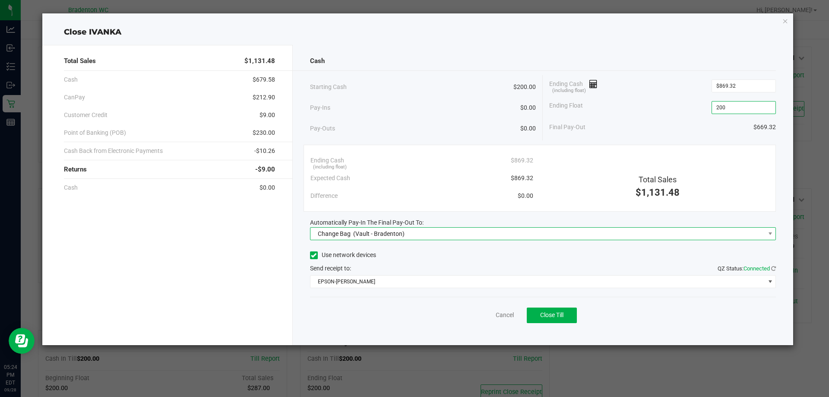 This screenshot has height=397, width=829. What do you see at coordinates (764, 127) in the screenshot?
I see `span: $669.32` at bounding box center [764, 127].